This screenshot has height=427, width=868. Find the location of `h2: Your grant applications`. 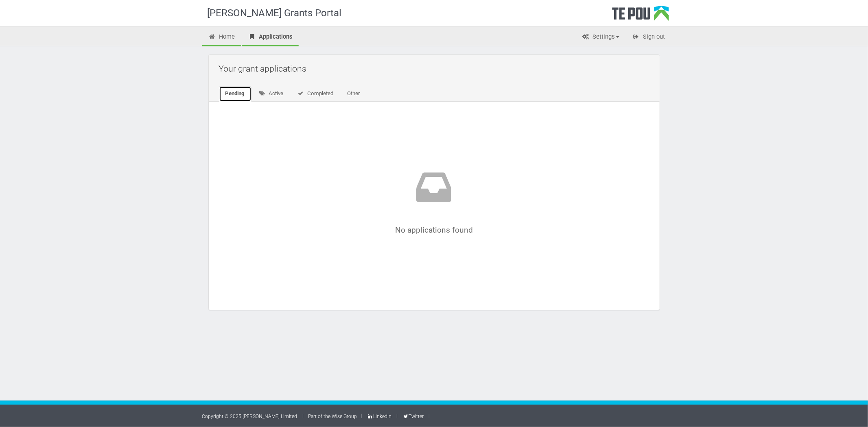

h2: Your grant applications is located at coordinates (436, 68).